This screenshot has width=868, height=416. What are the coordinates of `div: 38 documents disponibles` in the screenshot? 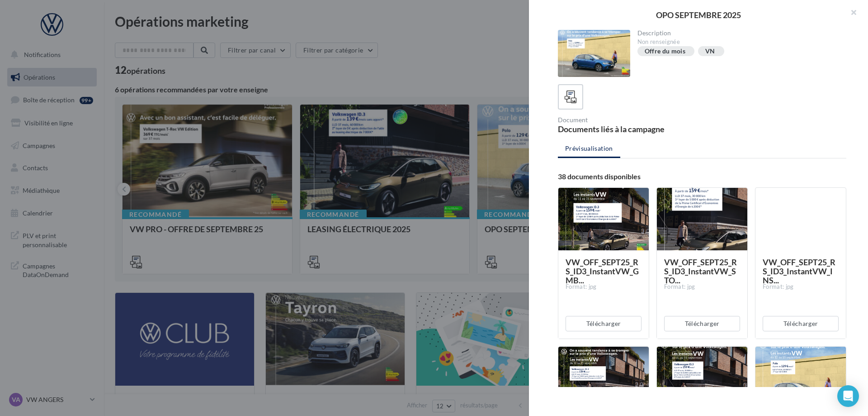 It's located at (702, 176).